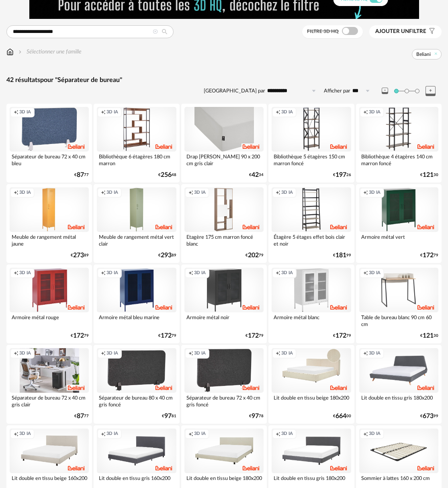  I want to click on span: Filter icon, so click(431, 31).